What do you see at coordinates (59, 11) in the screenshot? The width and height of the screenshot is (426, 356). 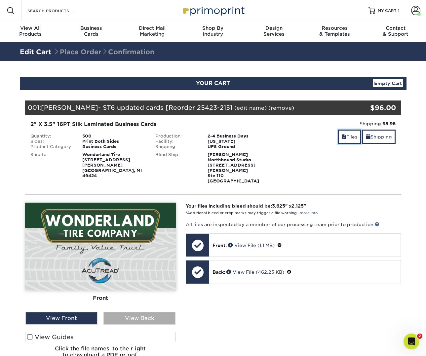 I see `input: SEARCH PRODUCTS.....` at bounding box center [59, 11].